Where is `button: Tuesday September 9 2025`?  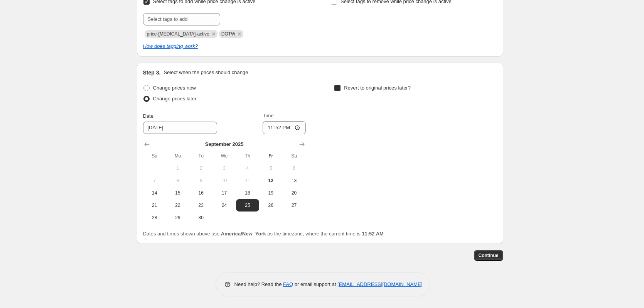 button: Tuesday September 9 2025 is located at coordinates (201, 181).